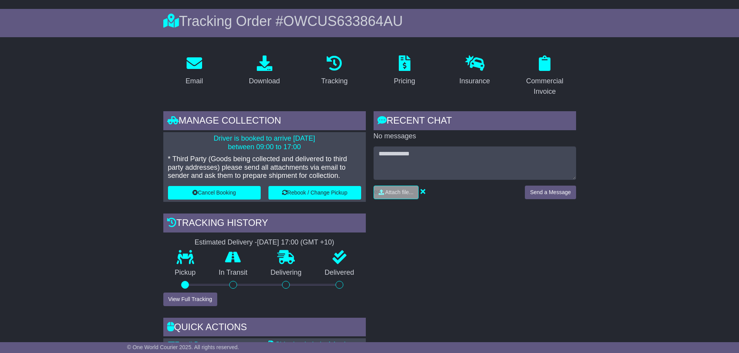 The image size is (739, 353). Describe the element at coordinates (314, 193) in the screenshot. I see `button: Rebook / Change Pickup` at that location.